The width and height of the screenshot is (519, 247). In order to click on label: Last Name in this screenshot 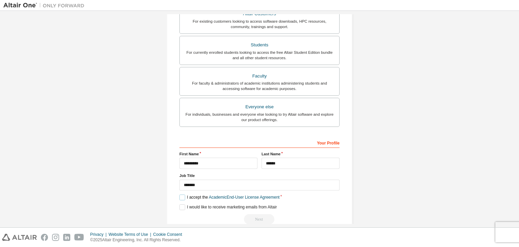, I will do `click(300, 154)`.